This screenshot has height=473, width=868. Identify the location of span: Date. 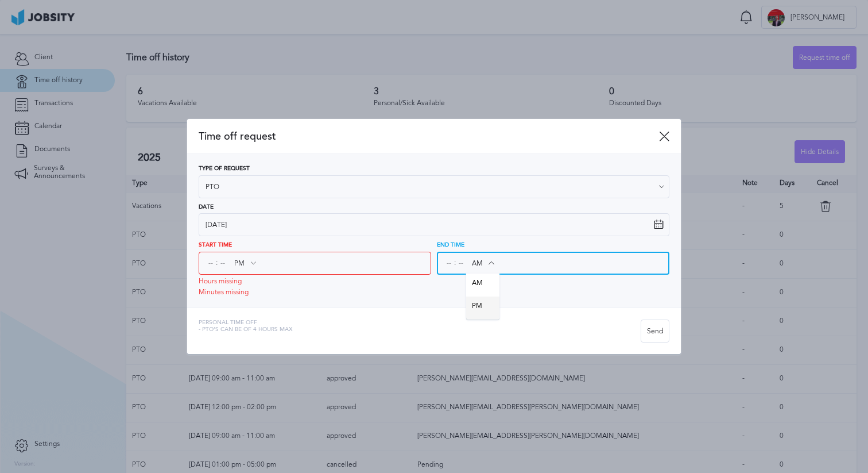
(206, 207).